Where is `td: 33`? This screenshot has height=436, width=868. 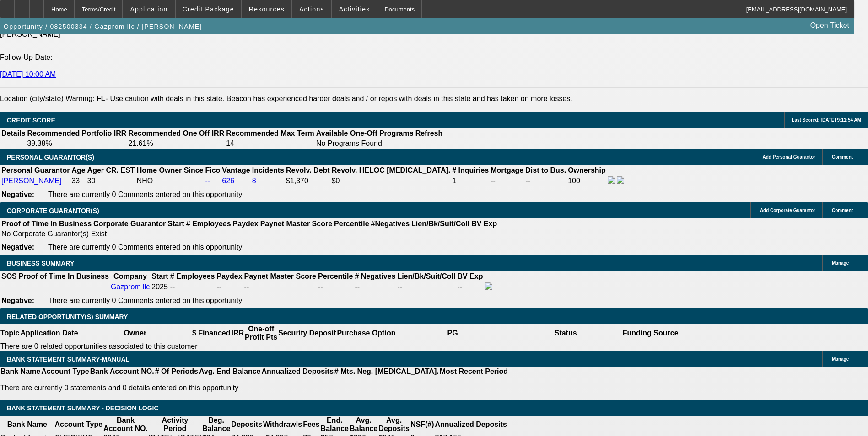
td: 33 is located at coordinates (78, 181).